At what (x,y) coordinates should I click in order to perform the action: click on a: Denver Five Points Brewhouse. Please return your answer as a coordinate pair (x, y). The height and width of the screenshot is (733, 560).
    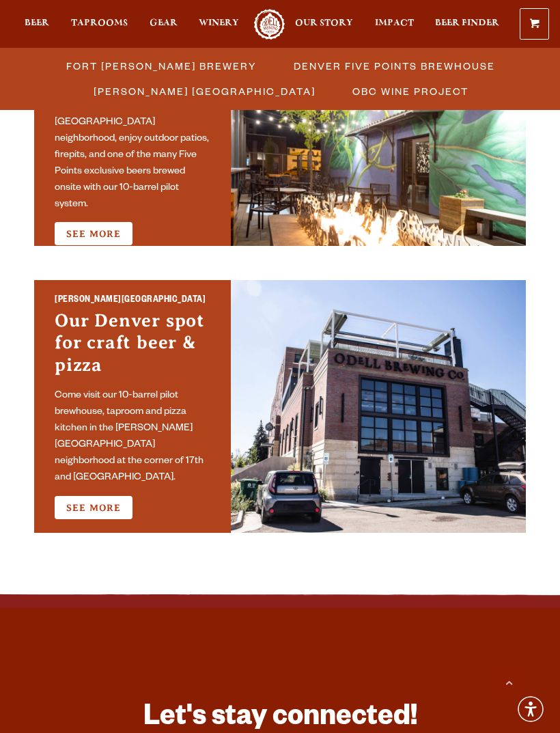
    Looking at the image, I should click on (393, 66).